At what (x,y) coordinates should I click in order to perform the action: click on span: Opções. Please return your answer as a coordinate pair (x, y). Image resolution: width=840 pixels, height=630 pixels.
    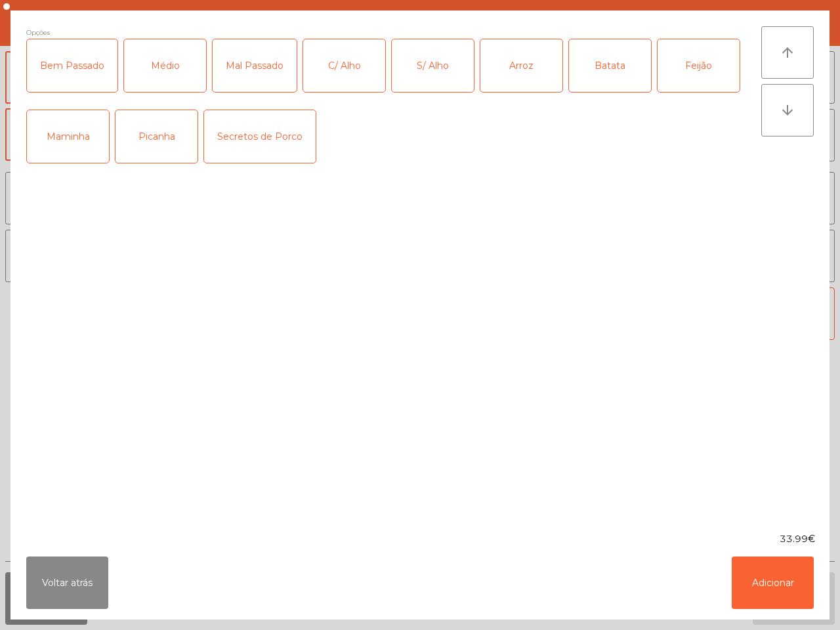
    Looking at the image, I should click on (38, 32).